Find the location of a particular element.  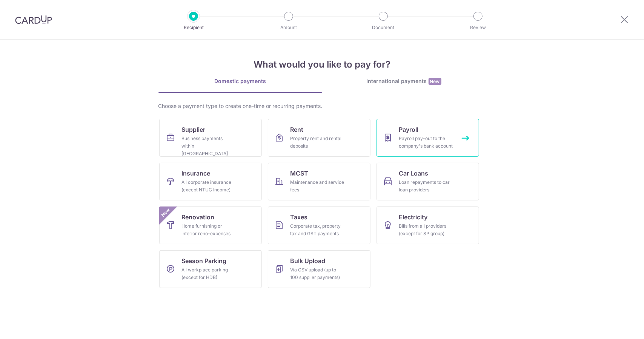

div: Home furnishing or interior reno-expenses is located at coordinates (209, 230).